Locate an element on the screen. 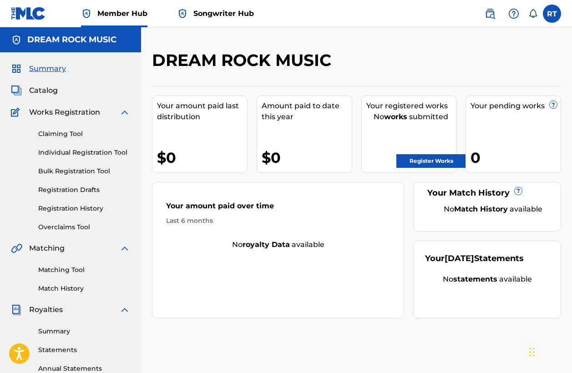  div: User Menu is located at coordinates (552, 14).